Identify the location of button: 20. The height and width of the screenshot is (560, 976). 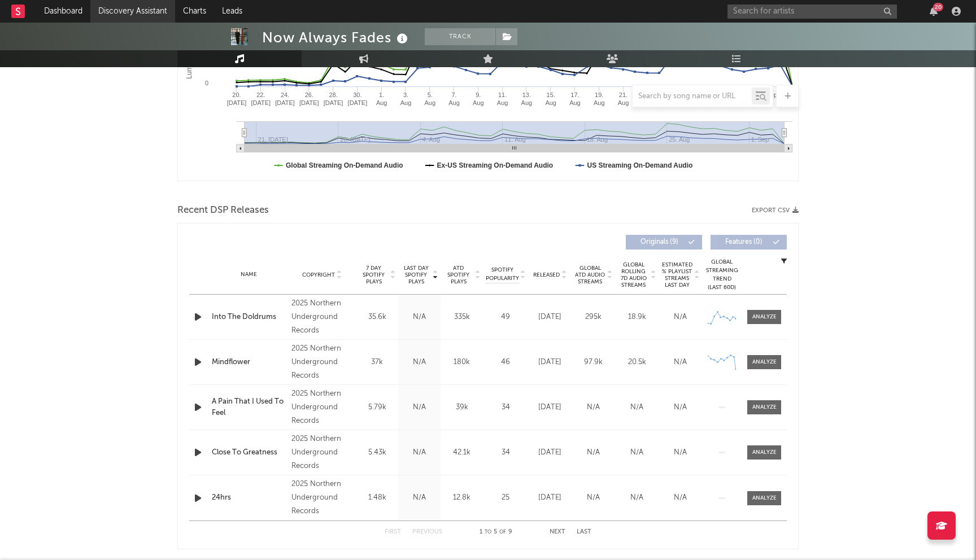
(934, 12).